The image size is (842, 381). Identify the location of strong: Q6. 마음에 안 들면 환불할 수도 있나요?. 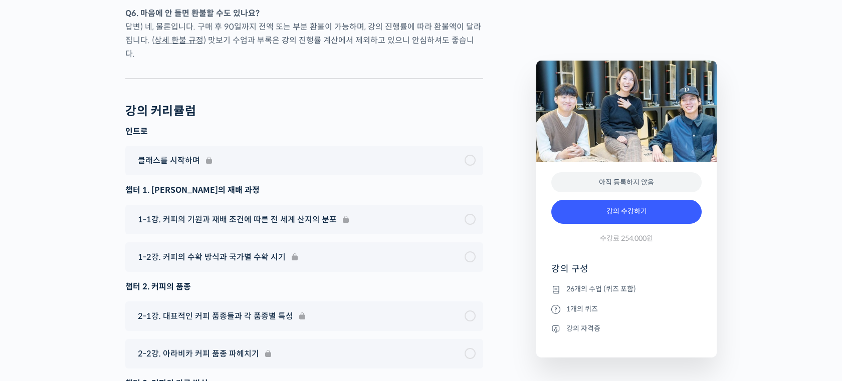
(192, 13).